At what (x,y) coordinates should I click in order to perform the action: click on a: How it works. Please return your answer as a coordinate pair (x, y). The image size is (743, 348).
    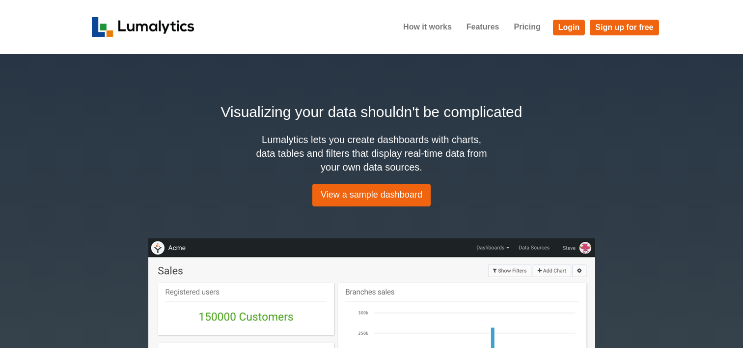
    Looking at the image, I should click on (427, 27).